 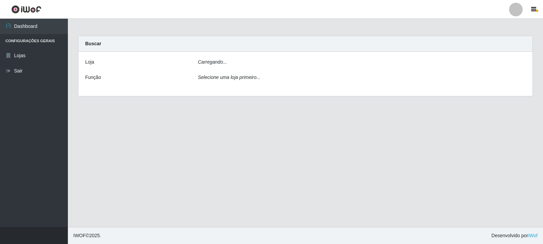 What do you see at coordinates (533, 235) in the screenshot?
I see `a: iWof` at bounding box center [533, 235].